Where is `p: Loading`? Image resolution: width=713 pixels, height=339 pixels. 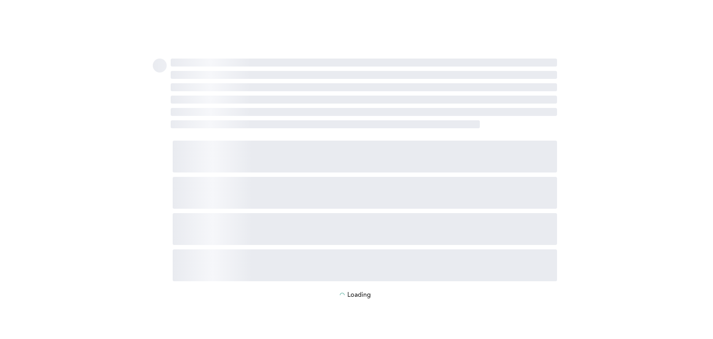 p: Loading is located at coordinates (359, 295).